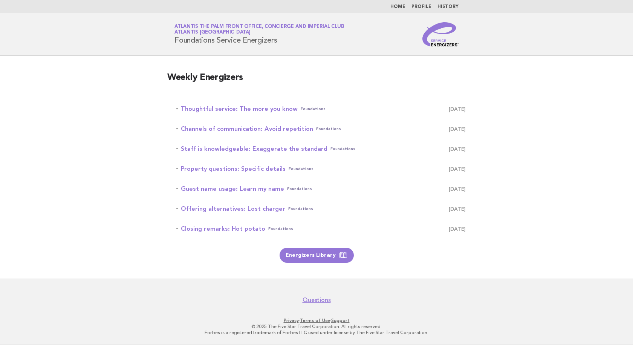  What do you see at coordinates (291, 320) in the screenshot?
I see `a: Privacy` at bounding box center [291, 320].